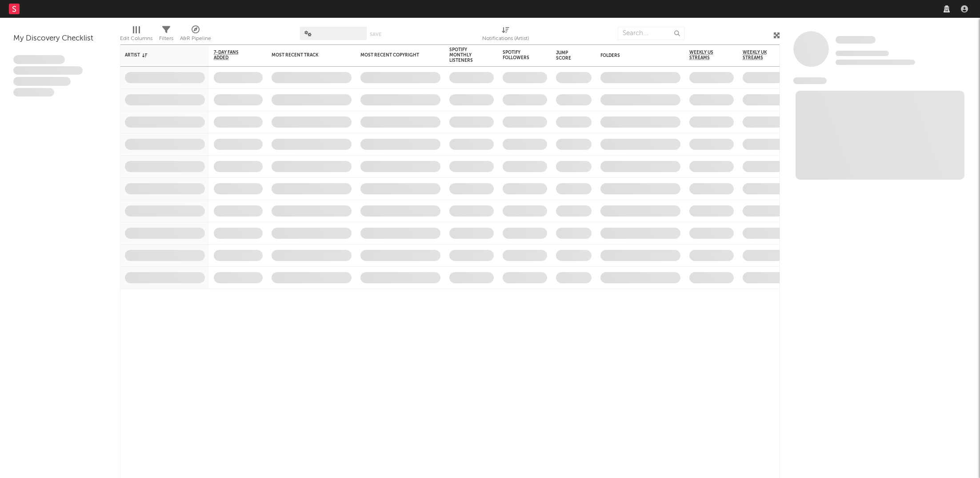 Image resolution: width=980 pixels, height=478 pixels. I want to click on div: Spotify Followers, so click(518, 55).